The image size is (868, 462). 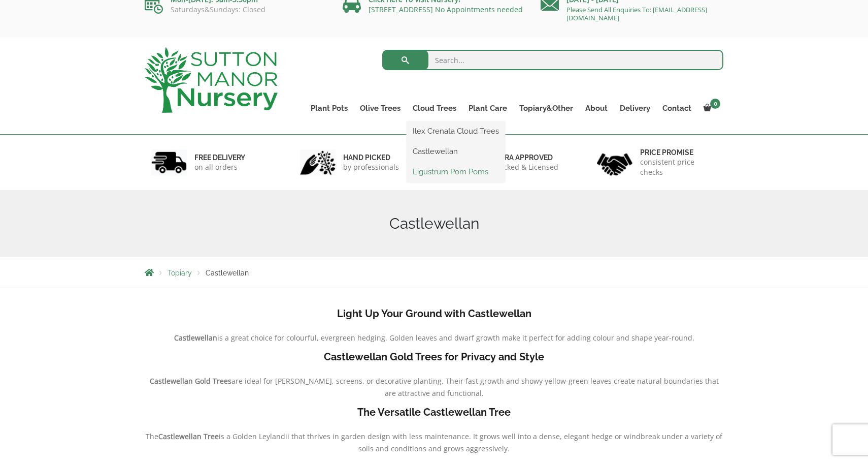 I want to click on p: consistent price checks, so click(x=678, y=167).